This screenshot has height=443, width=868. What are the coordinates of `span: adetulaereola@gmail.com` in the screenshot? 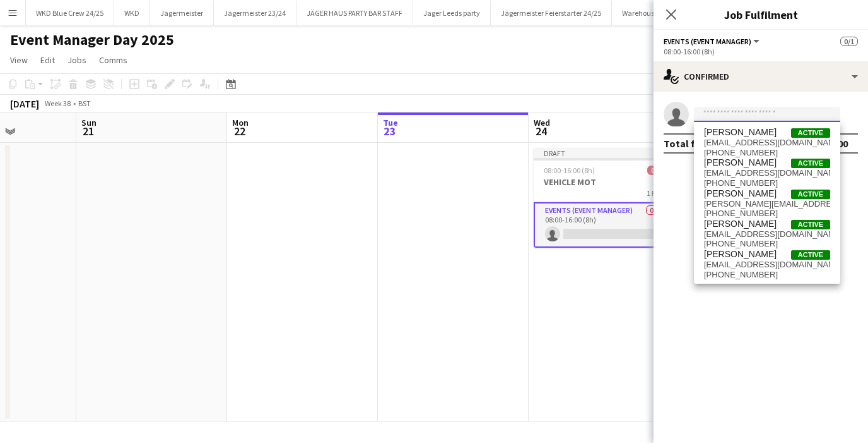 It's located at (767, 234).